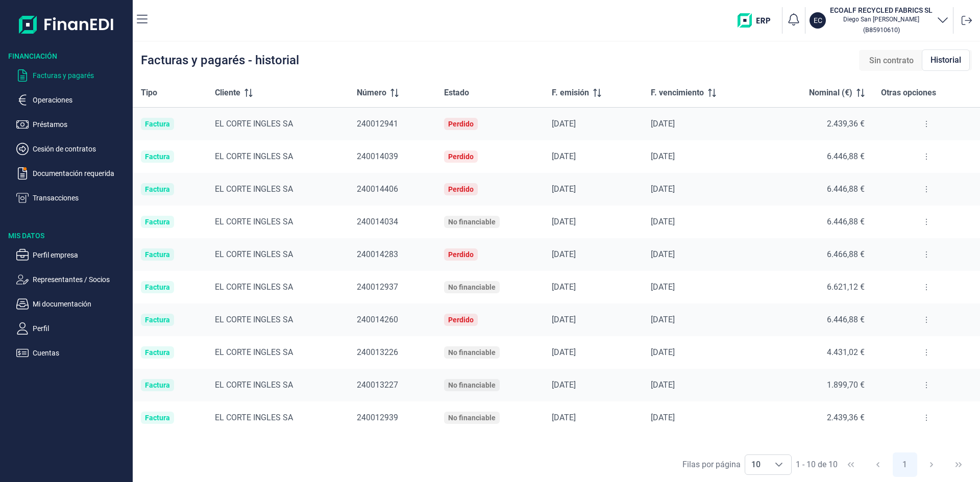  What do you see at coordinates (891, 61) in the screenshot?
I see `span: Sin contrato` at bounding box center [891, 61].